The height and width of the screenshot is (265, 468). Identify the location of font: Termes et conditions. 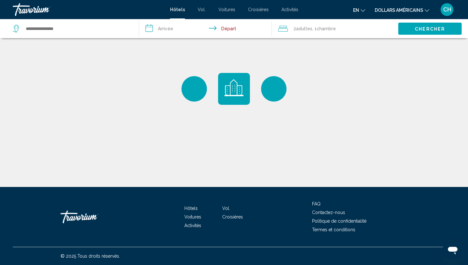
(334, 230).